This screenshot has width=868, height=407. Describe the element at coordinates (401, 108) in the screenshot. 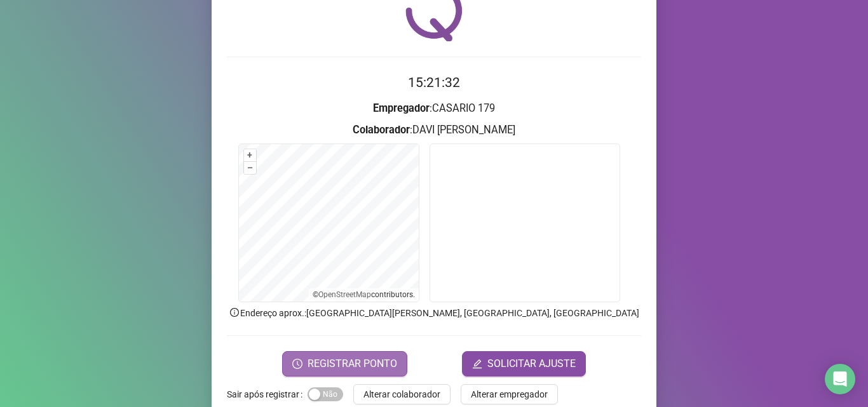

I see `strong: Empregador` at that location.